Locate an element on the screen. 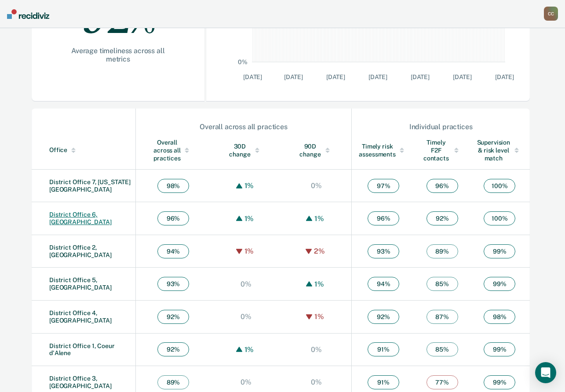  button: CC is located at coordinates (551, 14).